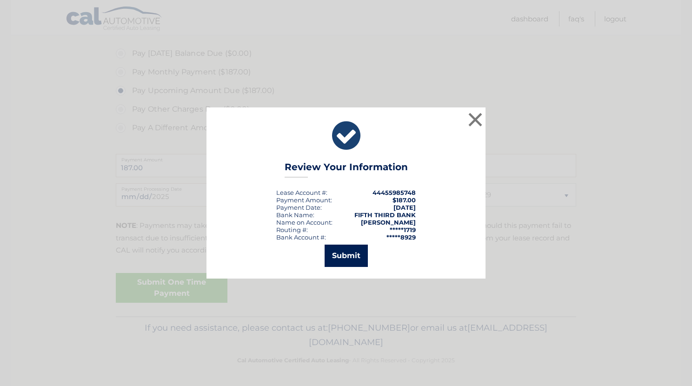  I want to click on span: $187.00, so click(404, 200).